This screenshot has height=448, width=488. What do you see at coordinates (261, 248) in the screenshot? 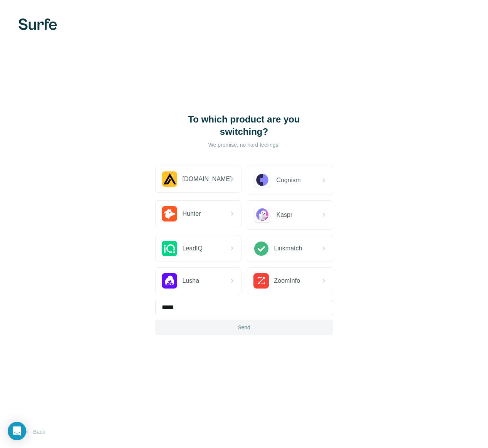
I see `img: Linkmatch Logo` at bounding box center [261, 248].